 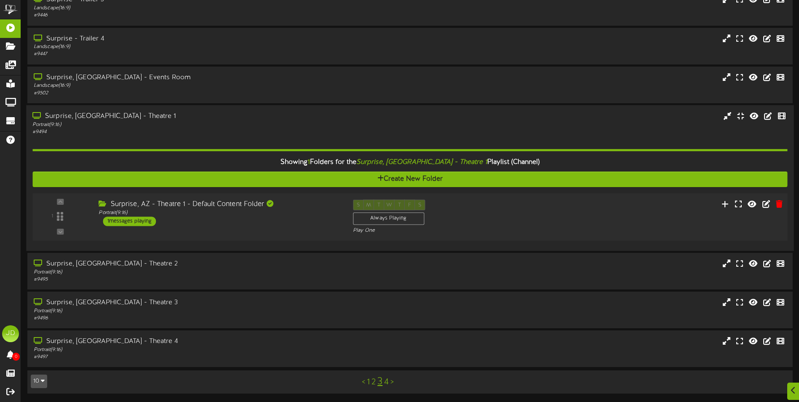 What do you see at coordinates (187, 15) in the screenshot?
I see `div: # 9446` at bounding box center [187, 15].